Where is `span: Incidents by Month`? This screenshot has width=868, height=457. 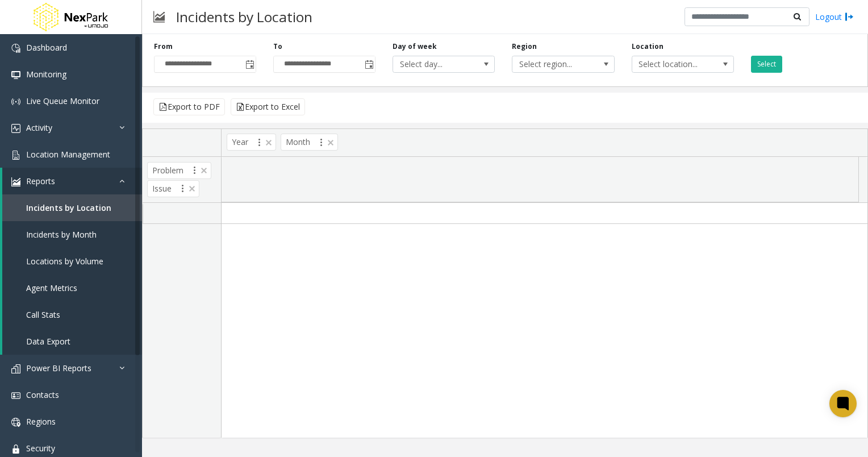 span: Incidents by Month is located at coordinates (61, 234).